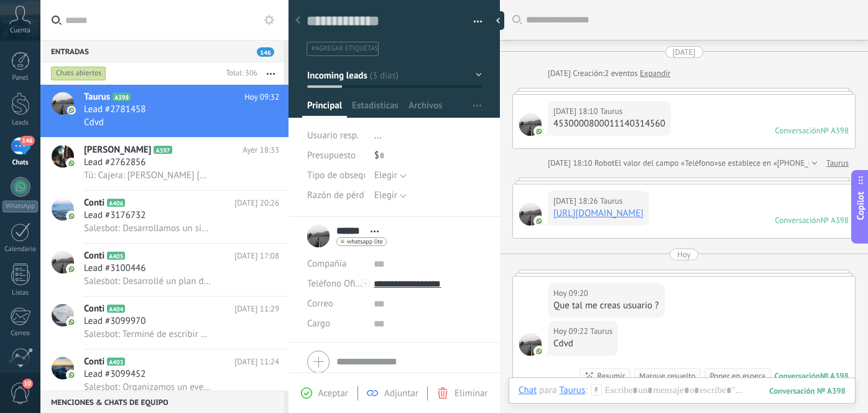 The height and width of the screenshot is (413, 868). What do you see at coordinates (572, 390) in the screenshot?
I see `div: Taurus` at bounding box center [572, 390].